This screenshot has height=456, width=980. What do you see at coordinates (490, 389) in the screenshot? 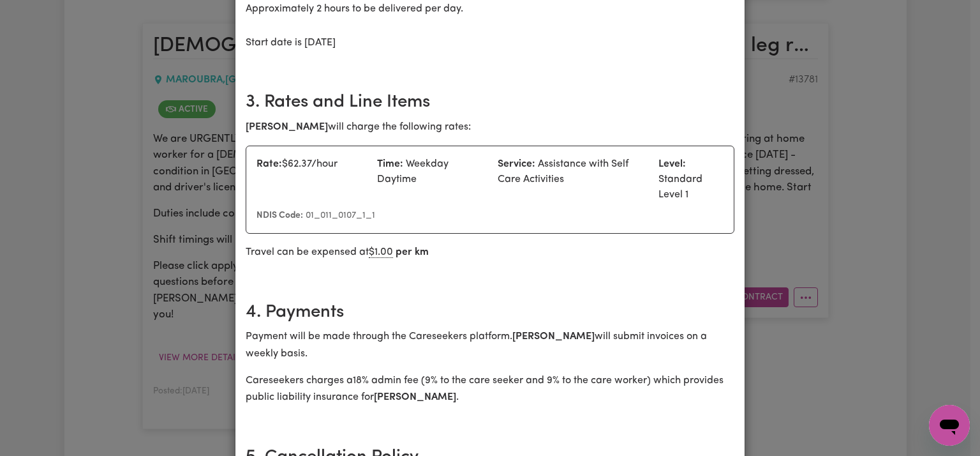
I see `p: Careseekers charges a 18 % admin fee ( 9 % to the care seeker and 9% to the care worker) which pr...` at bounding box center [490, 389].